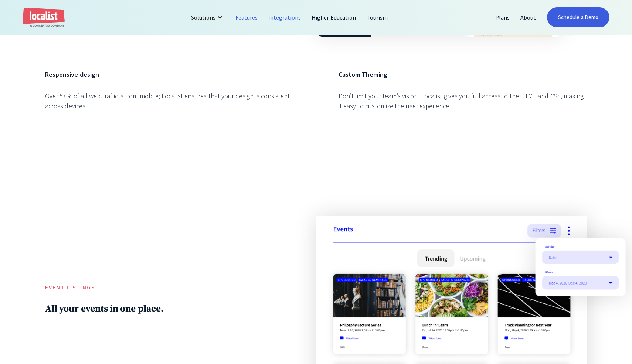 The width and height of the screenshot is (632, 364). Describe the element at coordinates (578, 18) in the screenshot. I see `a: Schedule a Demo` at that location.